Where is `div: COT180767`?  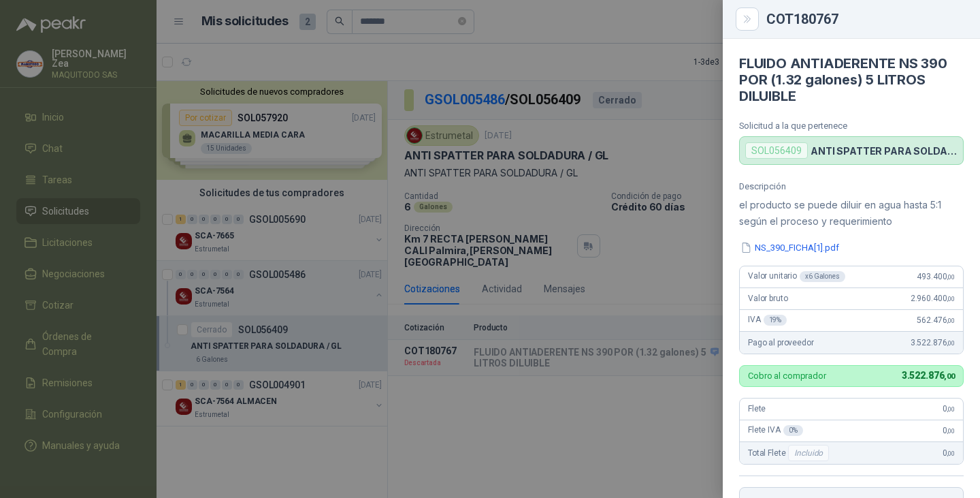
div: COT180767 is located at coordinates (865, 19).